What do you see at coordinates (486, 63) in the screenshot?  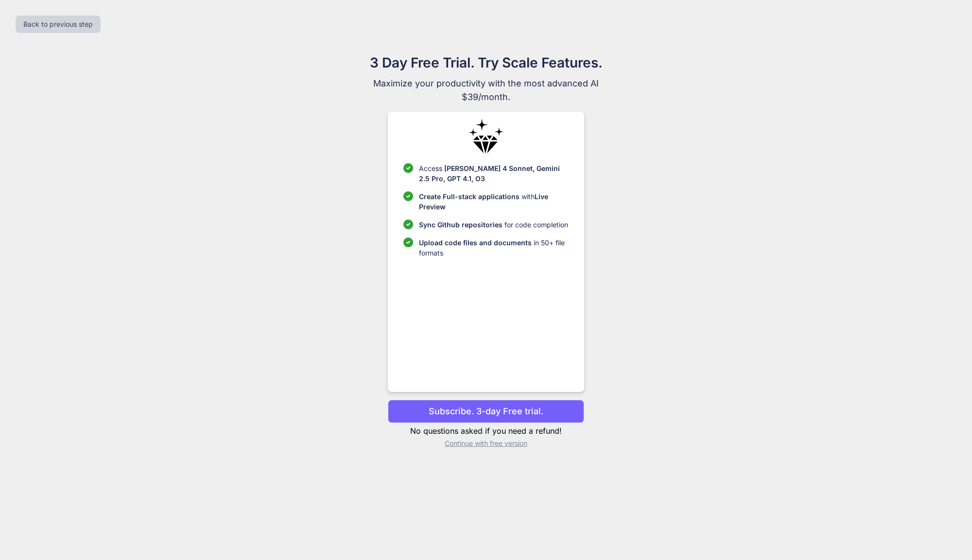 I see `h1: 3 Day Free Trial. Try Scale Features.` at bounding box center [486, 63].